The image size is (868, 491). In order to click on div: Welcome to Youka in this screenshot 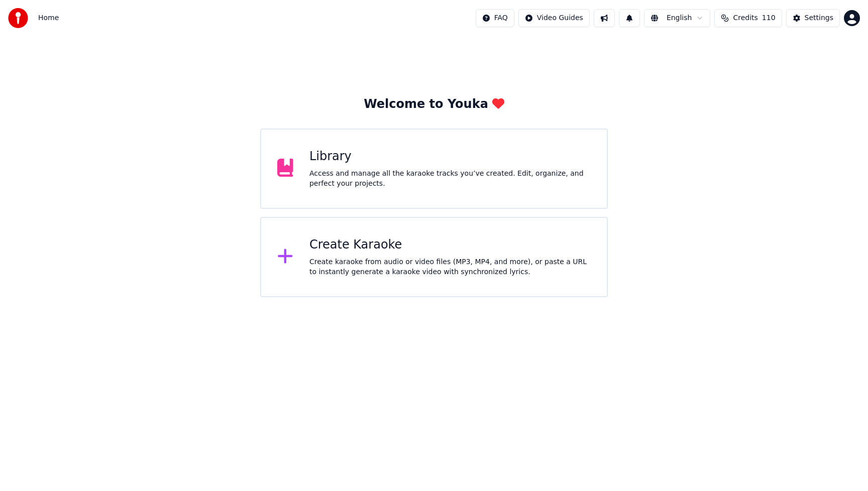, I will do `click(434, 104)`.